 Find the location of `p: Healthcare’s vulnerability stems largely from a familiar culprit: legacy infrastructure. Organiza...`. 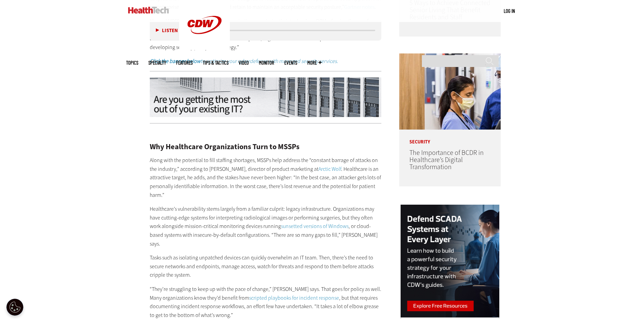

p: Healthcare’s vulnerability stems largely from a familiar culprit: legacy infrastructure. Organiza... is located at coordinates (266, 226).